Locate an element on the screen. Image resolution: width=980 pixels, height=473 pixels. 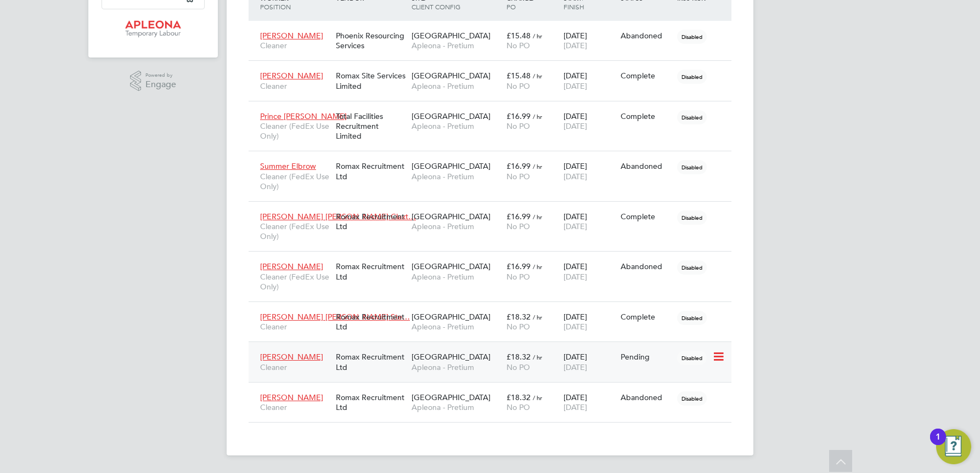
span: Engage is located at coordinates (161, 84).